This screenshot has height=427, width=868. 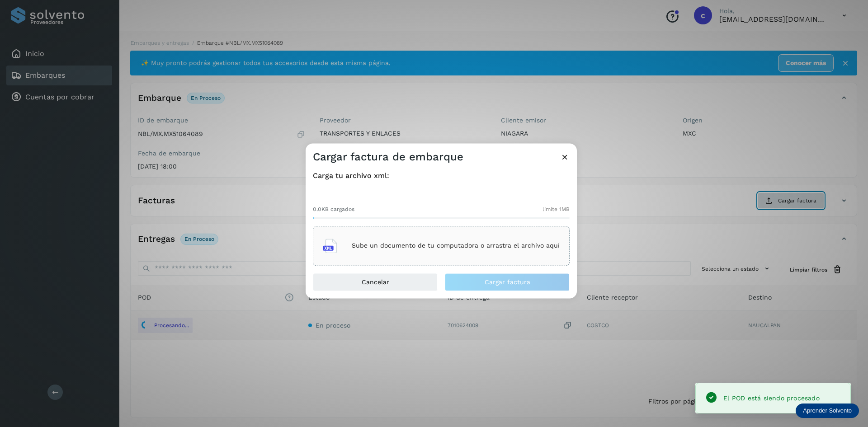 I want to click on div: Aprender Solvento, so click(x=827, y=411).